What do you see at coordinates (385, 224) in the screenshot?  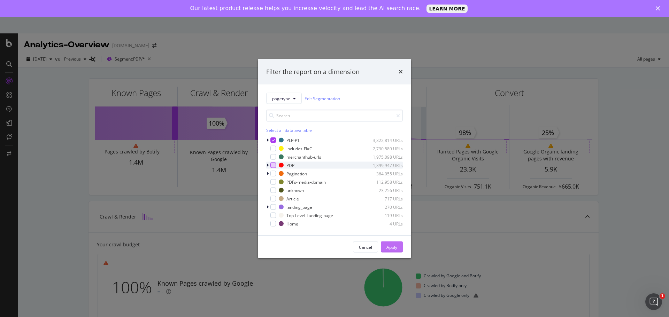 I see `div: 4 URLs` at bounding box center [385, 224].